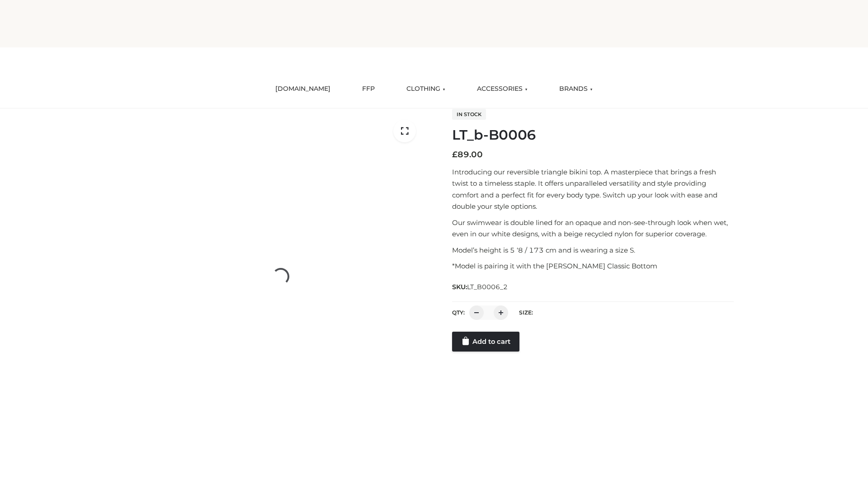 This screenshot has height=488, width=868. What do you see at coordinates (480, 287) in the screenshot?
I see `span: SKU:` at bounding box center [480, 287].